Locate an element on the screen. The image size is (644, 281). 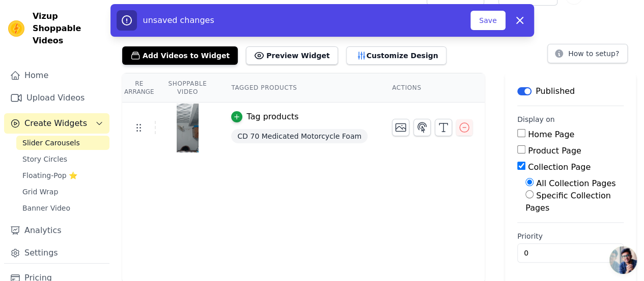
th: Shoppable Video is located at coordinates (187, 88).